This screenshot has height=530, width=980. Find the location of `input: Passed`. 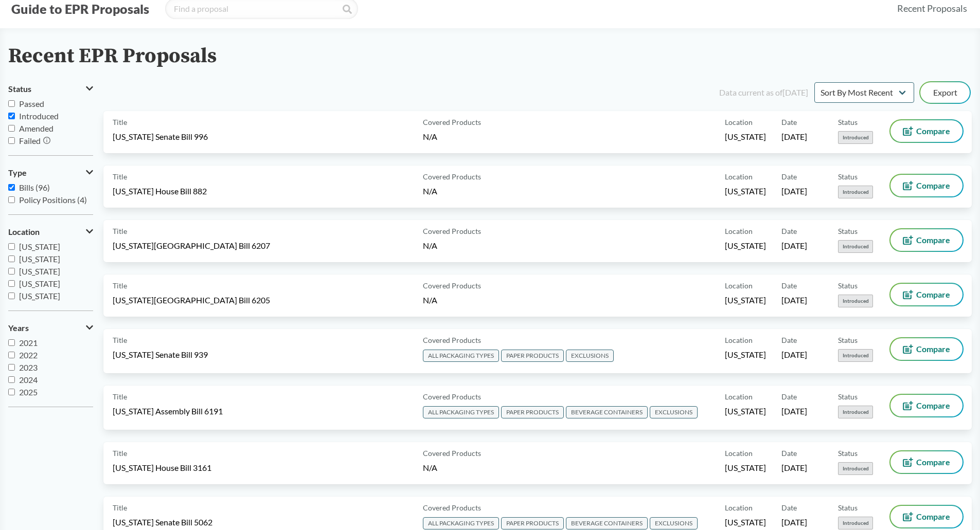

input: Passed is located at coordinates (11, 103).